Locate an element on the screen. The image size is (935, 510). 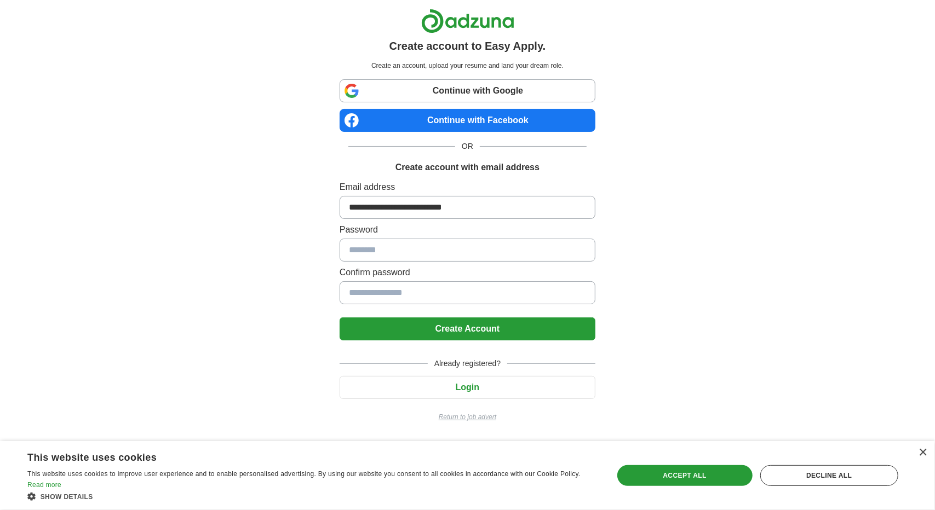
a: Return to job advert is located at coordinates (467, 417).